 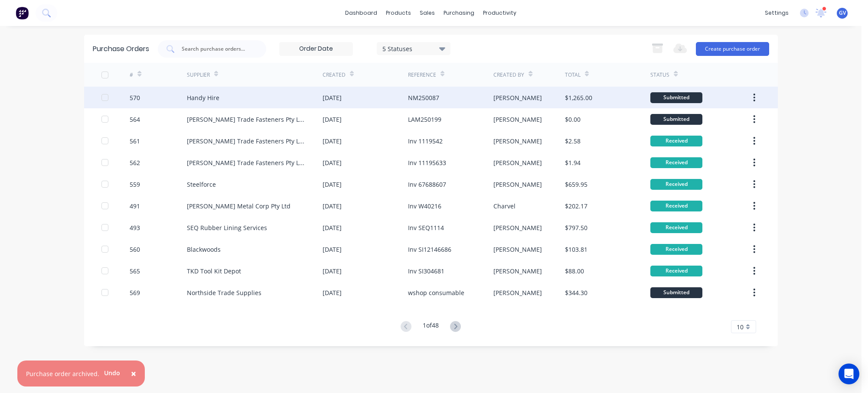 I want to click on a: dashboard, so click(x=361, y=13).